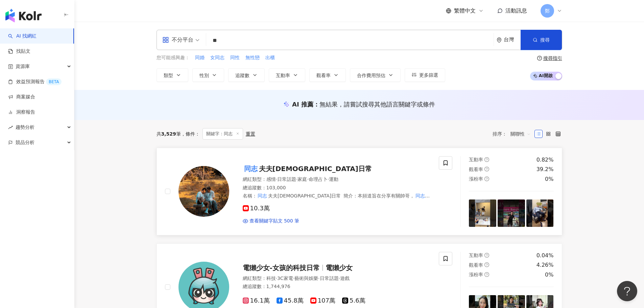 The image size is (644, 308). Describe the element at coordinates (520, 134) in the screenshot. I see `span: 關聯性` at that location.